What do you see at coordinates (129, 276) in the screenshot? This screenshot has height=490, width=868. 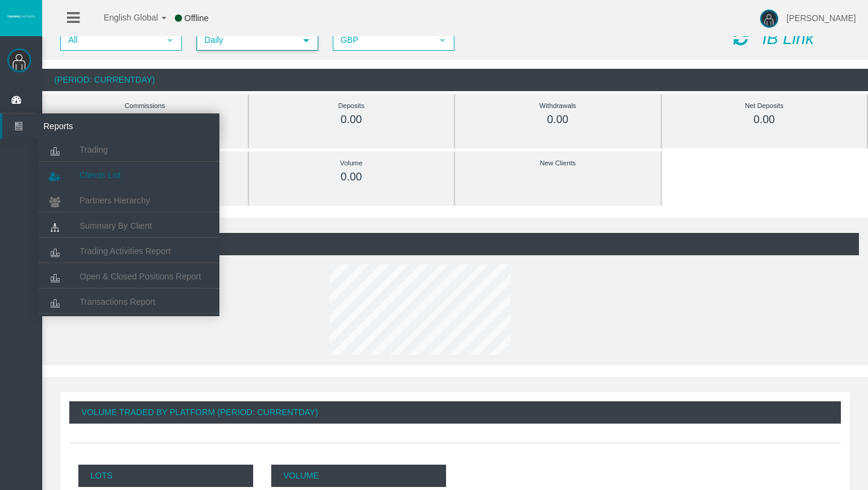 I see `a: Open & Closed Positions Report` at bounding box center [129, 276].